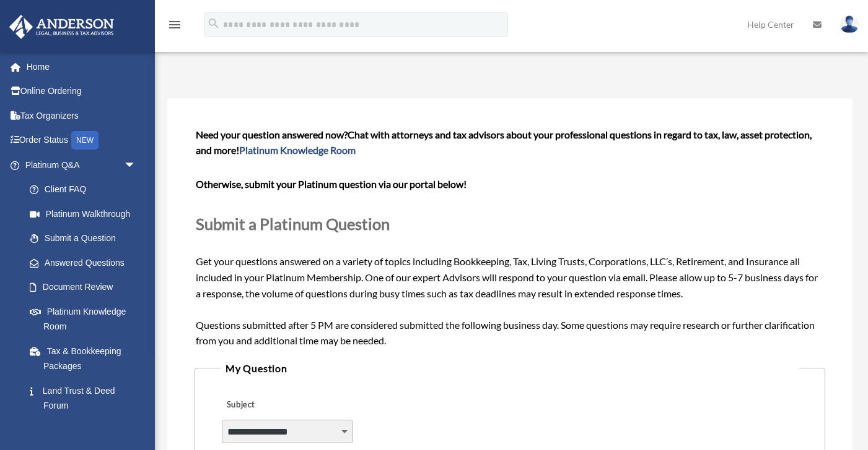 The image size is (868, 450). I want to click on a: menu, so click(175, 27).